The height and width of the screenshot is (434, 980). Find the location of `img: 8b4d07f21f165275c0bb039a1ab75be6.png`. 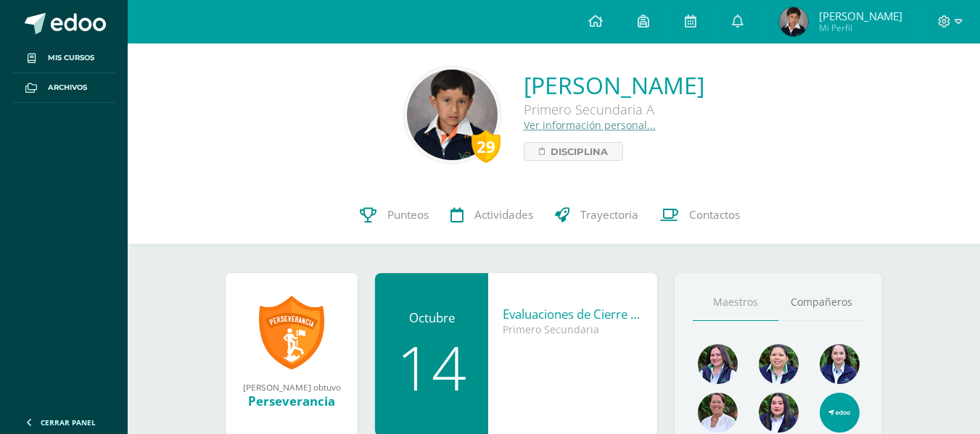

img: 8b4d07f21f165275c0bb039a1ab75be6.png is located at coordinates (718, 364).